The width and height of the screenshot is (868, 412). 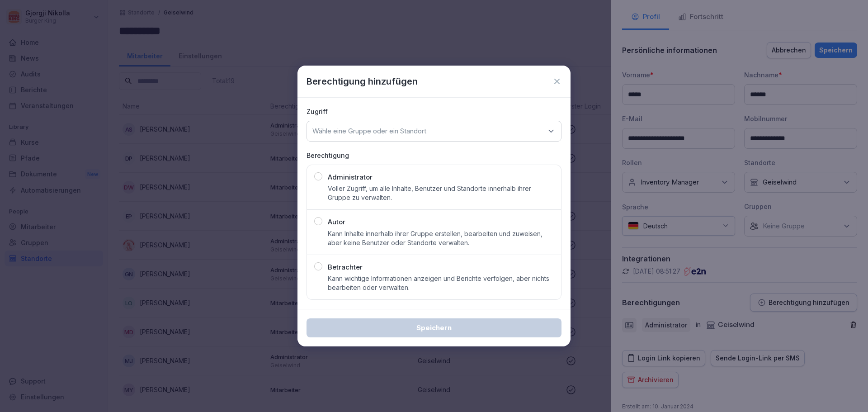 What do you see at coordinates (434, 155) in the screenshot?
I see `p: Berechtigung` at bounding box center [434, 155].